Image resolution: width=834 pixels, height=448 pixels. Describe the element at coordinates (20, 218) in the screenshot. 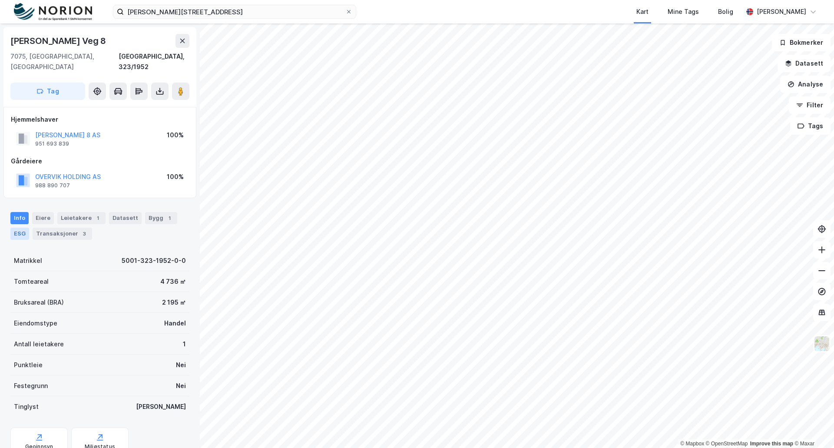

I see `div: Info` at that location.